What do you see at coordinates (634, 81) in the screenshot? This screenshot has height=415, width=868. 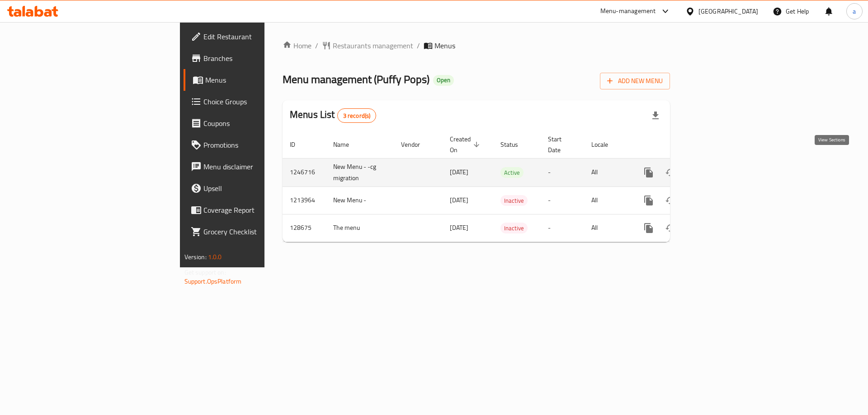 I see `span: Add New Menu` at bounding box center [634, 81].